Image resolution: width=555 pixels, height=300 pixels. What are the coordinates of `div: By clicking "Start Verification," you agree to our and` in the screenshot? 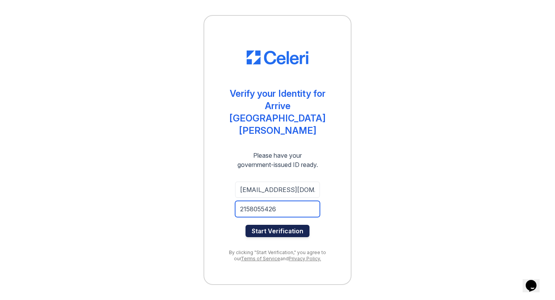 It's located at (277, 256).